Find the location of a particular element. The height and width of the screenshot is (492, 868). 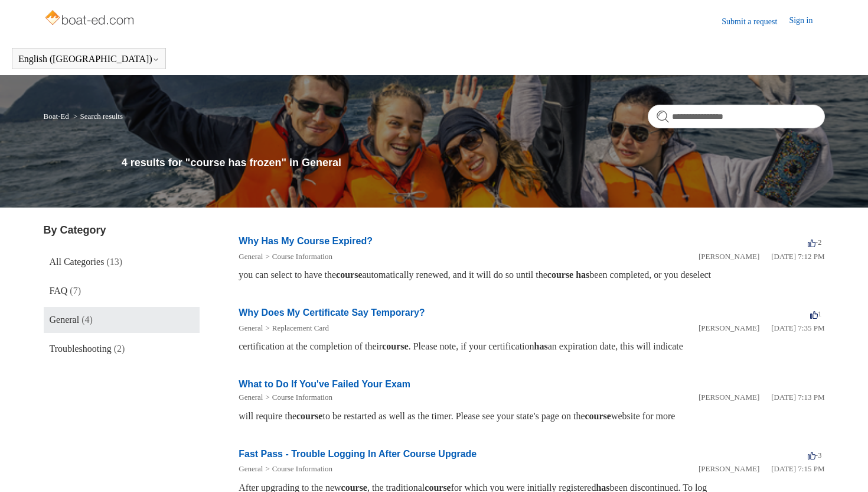

span: 1 is located at coordinates (816, 313).